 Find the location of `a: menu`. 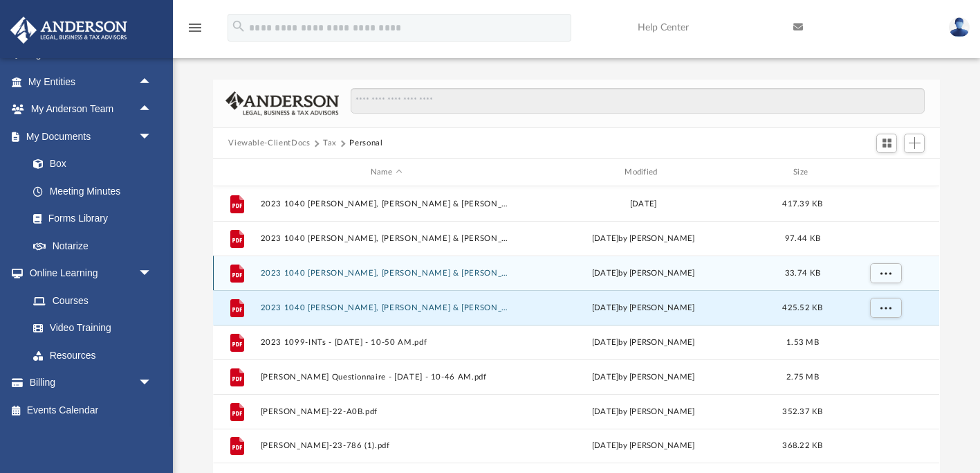

a: menu is located at coordinates (195, 31).